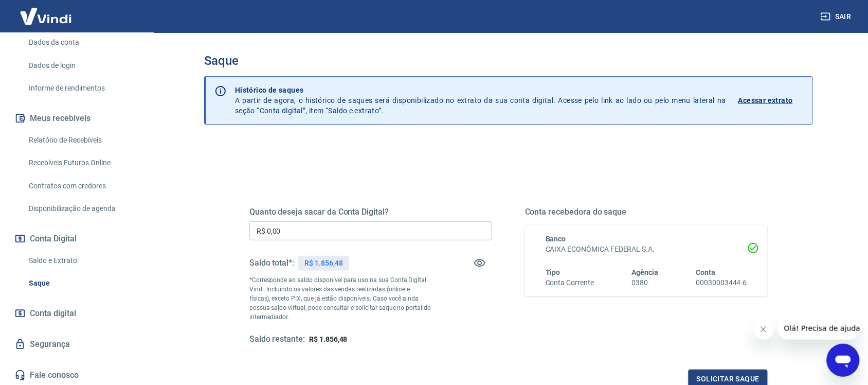 This screenshot has height=385, width=868. What do you see at coordinates (83, 43) in the screenshot?
I see `a: Dados da conta` at bounding box center [83, 43].